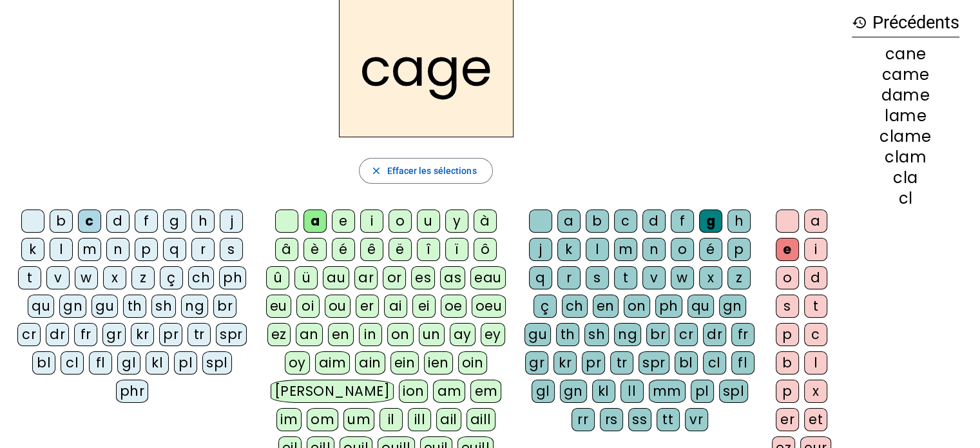 Image resolution: width=980 pixels, height=448 pixels. I want to click on div: t, so click(816, 306).